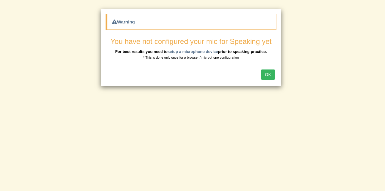 Image resolution: width=385 pixels, height=191 pixels. What do you see at coordinates (191, 57) in the screenshot?
I see `small: * This is done only once for a browser / microphone configuration` at bounding box center [191, 57].